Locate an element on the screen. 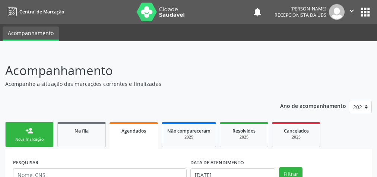 This screenshot has width=377, height=177. span: Central de Marcação is located at coordinates (42, 12).